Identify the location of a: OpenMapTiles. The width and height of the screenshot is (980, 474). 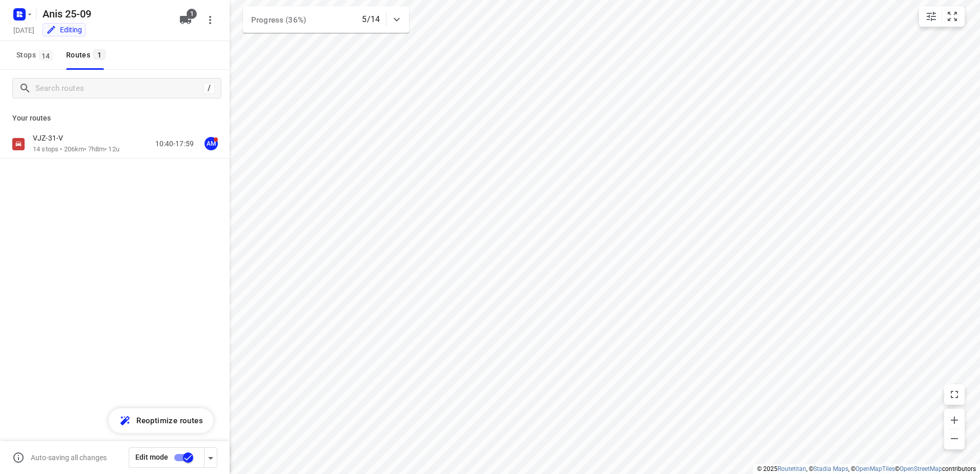
(875, 469).